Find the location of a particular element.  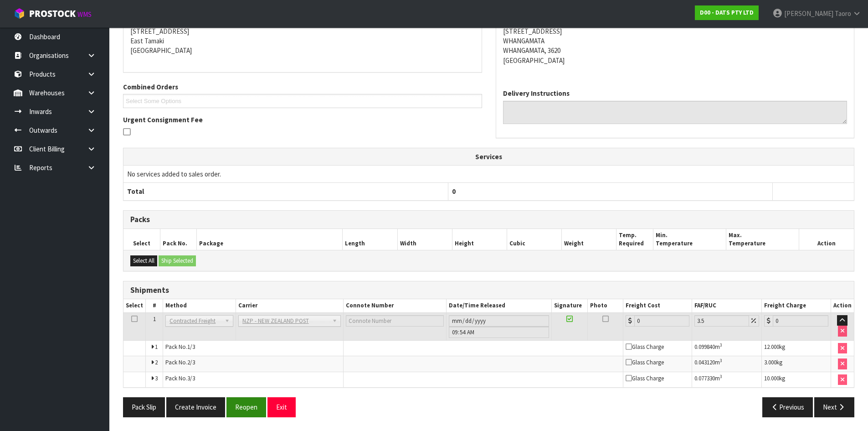

th: Weight is located at coordinates (589, 239).